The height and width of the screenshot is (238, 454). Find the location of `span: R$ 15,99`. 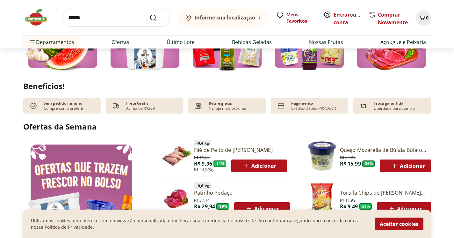

span: R$ 15,99 is located at coordinates (351, 164).